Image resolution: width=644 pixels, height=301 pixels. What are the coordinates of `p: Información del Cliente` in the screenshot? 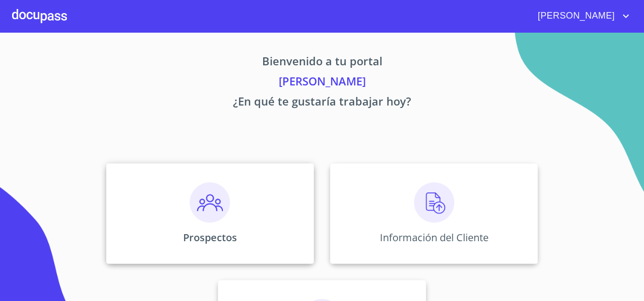 It's located at (434, 237).